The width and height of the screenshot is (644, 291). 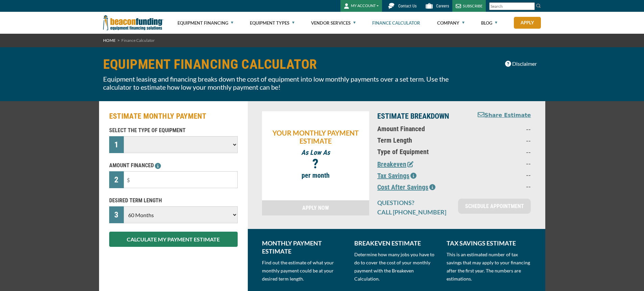 I want to click on img: Search, so click(x=538, y=6).